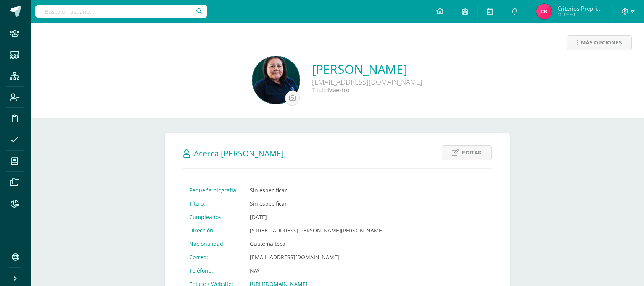 The height and width of the screenshot is (286, 644). What do you see at coordinates (317, 270) in the screenshot?
I see `td: N/A` at bounding box center [317, 270].